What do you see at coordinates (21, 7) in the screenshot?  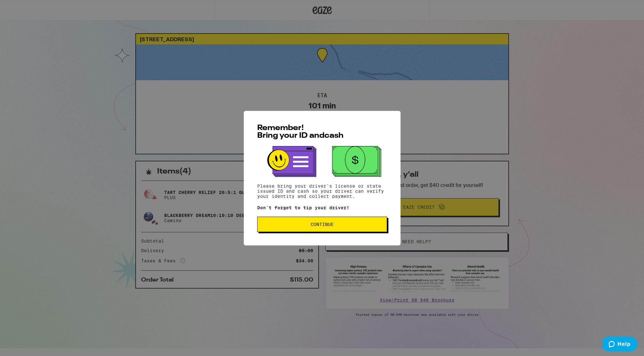 I see `span: Help` at bounding box center [21, 7].